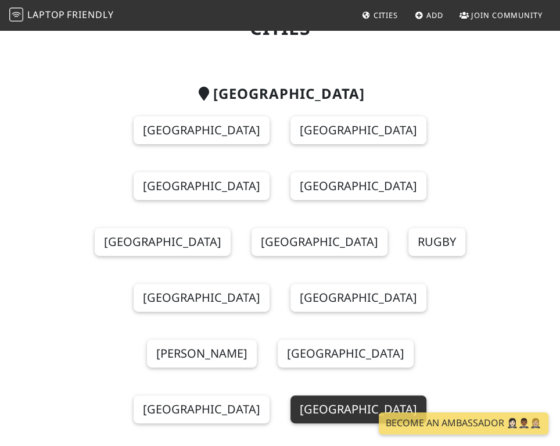  I want to click on span: Friendly, so click(90, 15).